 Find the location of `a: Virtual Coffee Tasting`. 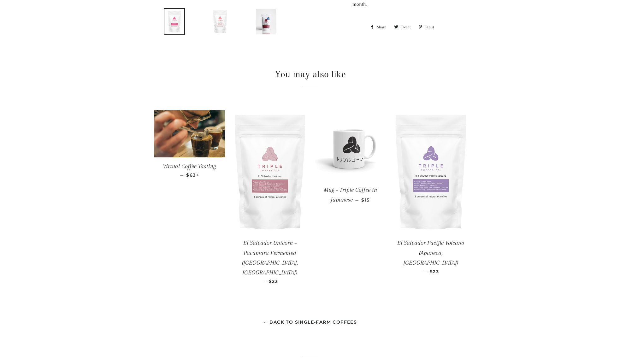

a: Virtual Coffee Tasting is located at coordinates (189, 134).